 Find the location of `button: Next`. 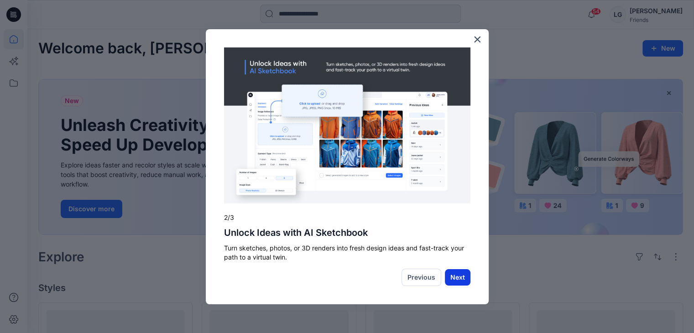

button: Next is located at coordinates (457, 277).